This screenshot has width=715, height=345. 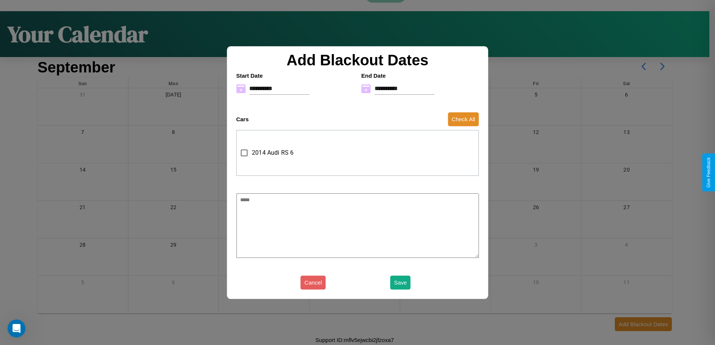 I want to click on h4: Start Date, so click(x=295, y=75).